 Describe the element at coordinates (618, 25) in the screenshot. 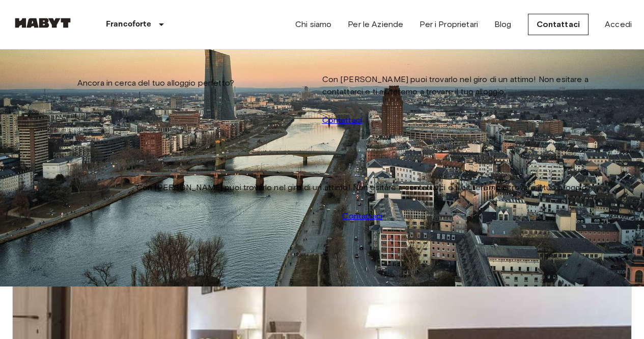

I see `a: Accedi` at that location.